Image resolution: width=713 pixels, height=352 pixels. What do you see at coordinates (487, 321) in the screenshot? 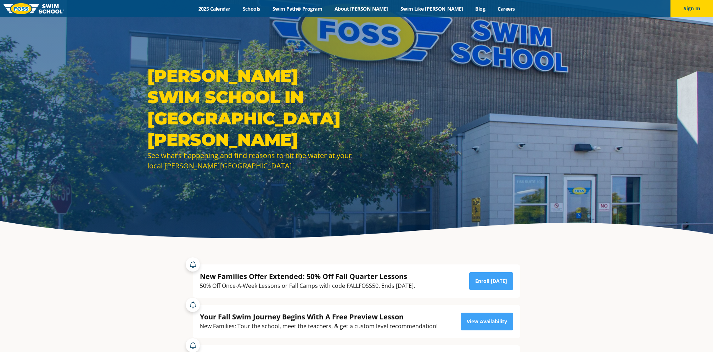
I see `a: View Availability` at bounding box center [487, 321].